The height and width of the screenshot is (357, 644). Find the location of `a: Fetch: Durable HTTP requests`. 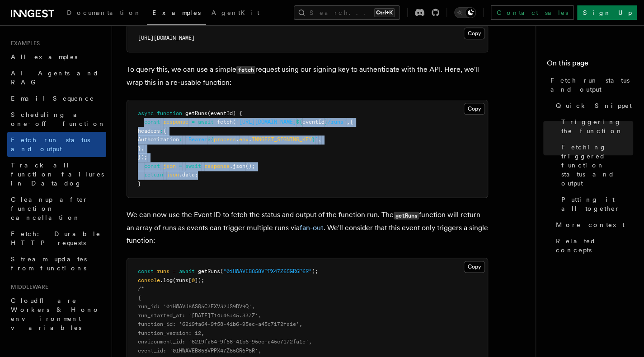

a: Fetch: Durable HTTP requests is located at coordinates (56, 238).